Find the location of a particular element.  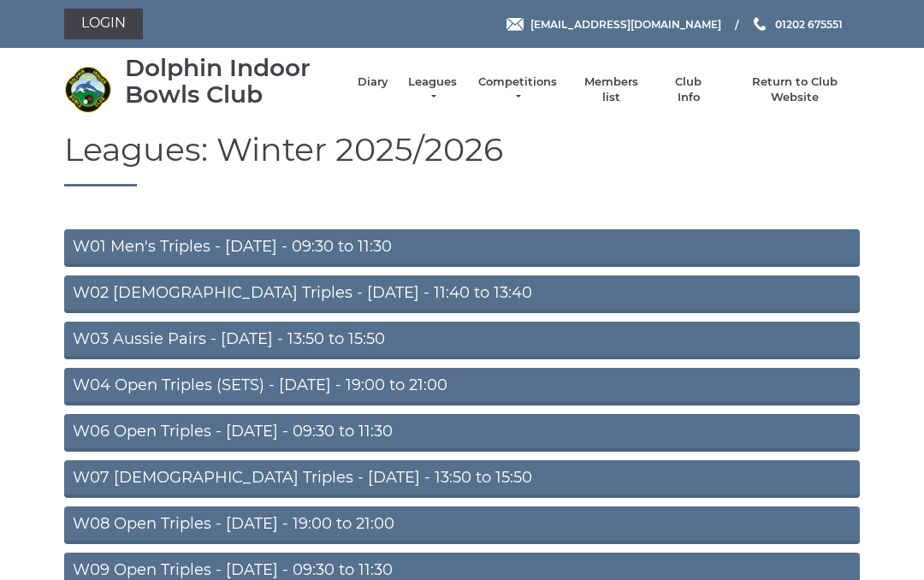

a: Club Info is located at coordinates (689, 90).